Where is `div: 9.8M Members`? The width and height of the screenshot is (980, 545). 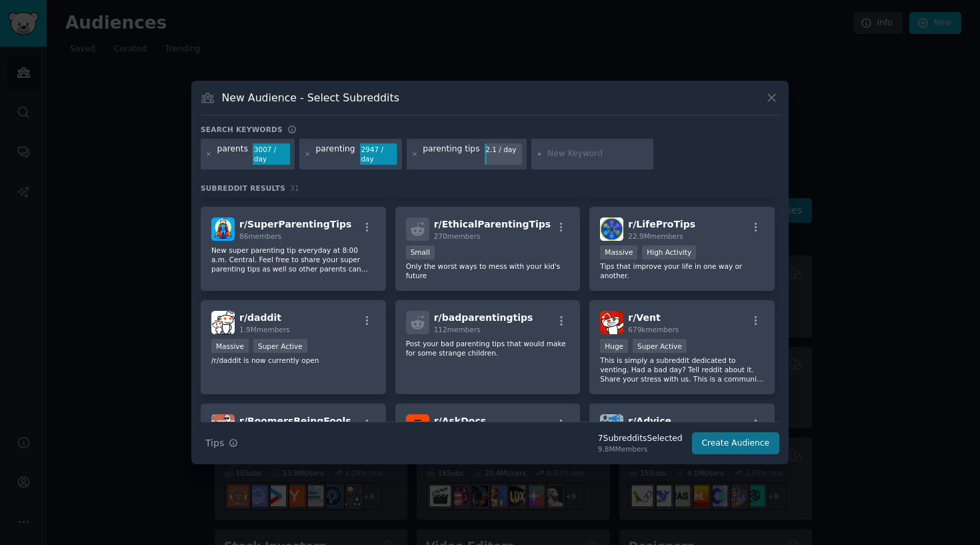 div: 9.8M Members is located at coordinates (640, 448).